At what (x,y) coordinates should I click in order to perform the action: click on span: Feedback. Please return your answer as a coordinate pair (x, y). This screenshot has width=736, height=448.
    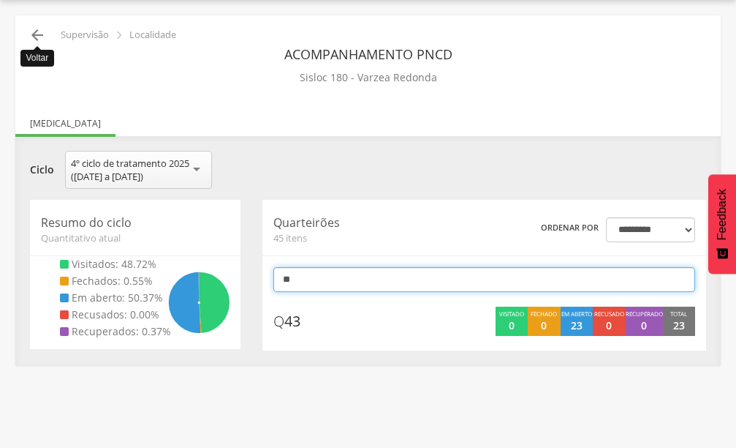
    Looking at the image, I should click on (723, 214).